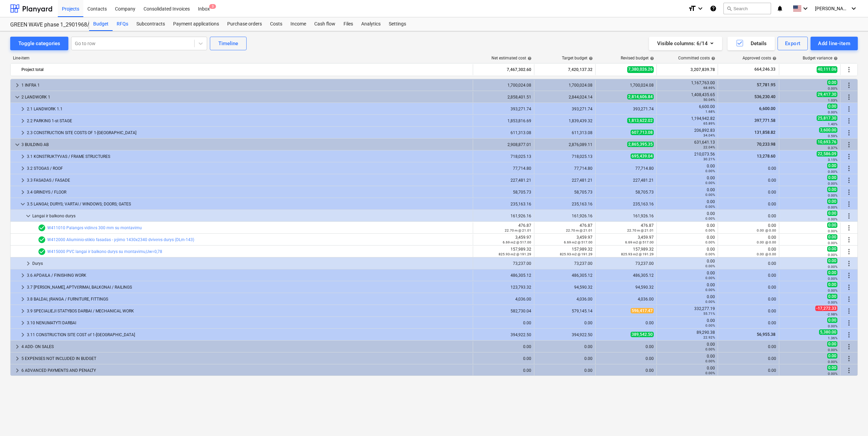 This screenshot has height=436, width=868. I want to click on button: Timeline, so click(228, 44).